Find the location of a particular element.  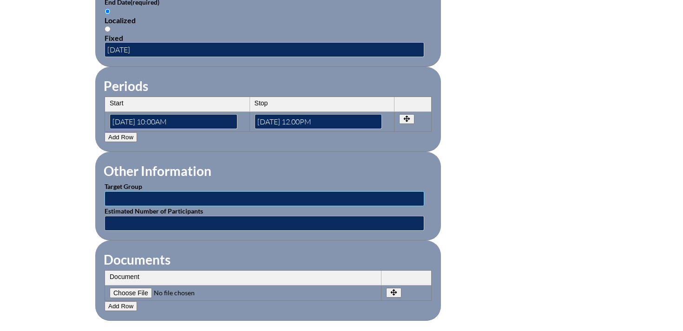

label: Target Group is located at coordinates (123, 186).